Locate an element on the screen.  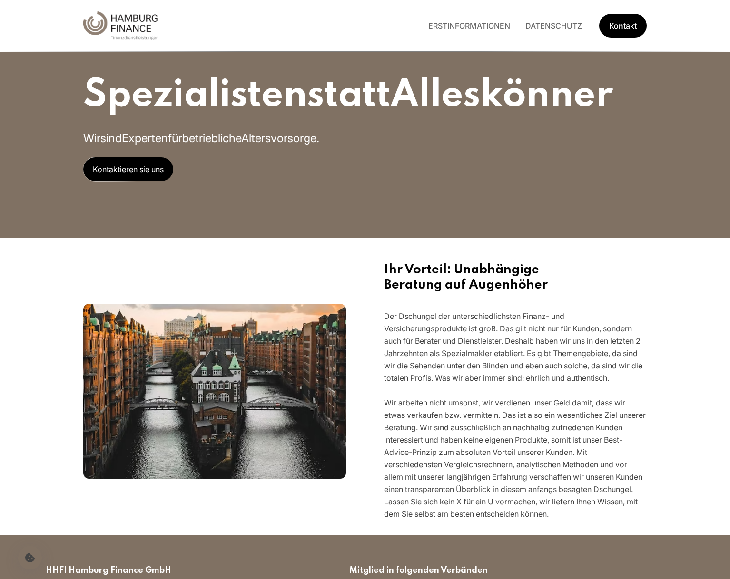
button: Cookie-Einstellungen öffnen is located at coordinates (30, 558).